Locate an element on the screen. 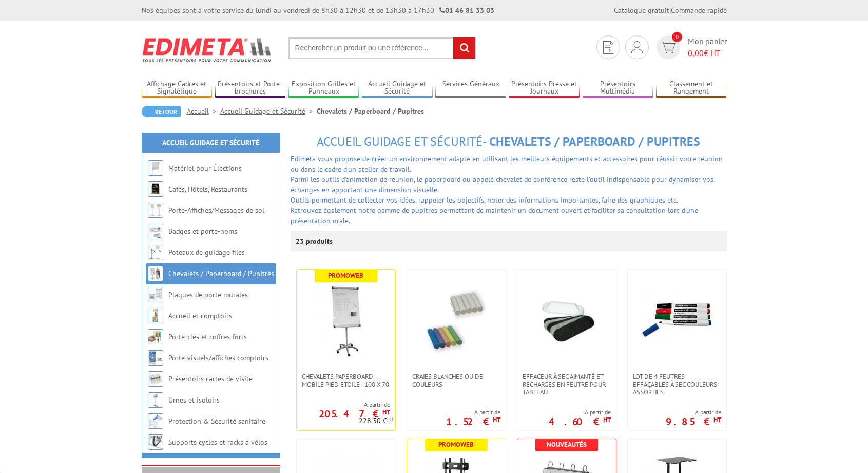  p: 4.60 € is located at coordinates (580, 421).